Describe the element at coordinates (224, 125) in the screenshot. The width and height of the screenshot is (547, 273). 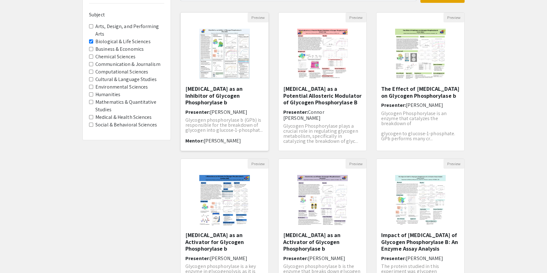
I see `span: Glycogen phosphorylase b (GPb) is responsible for the breakdown of glycogen into glucose-1-phosph...` at that location.